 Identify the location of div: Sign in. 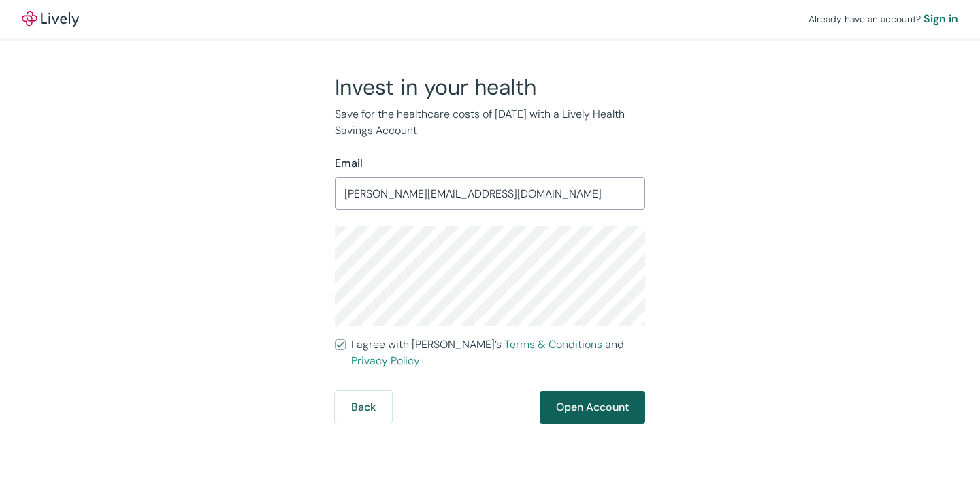
(940, 19).